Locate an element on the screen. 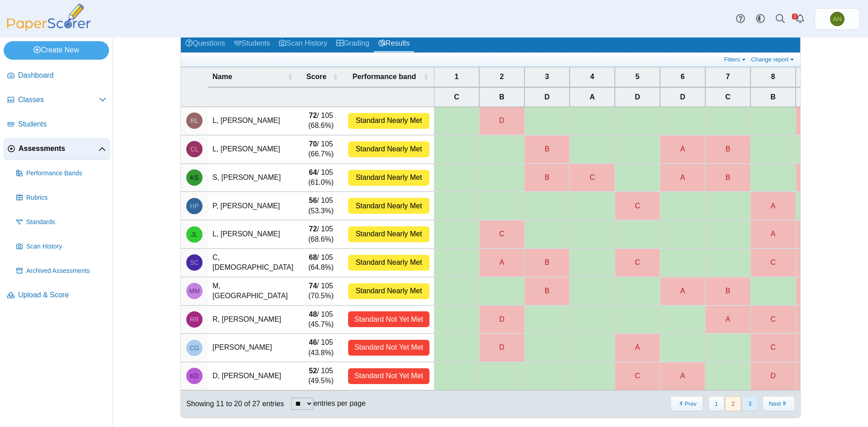 This screenshot has height=427, width=868. span: Upload & Score is located at coordinates (62, 295).